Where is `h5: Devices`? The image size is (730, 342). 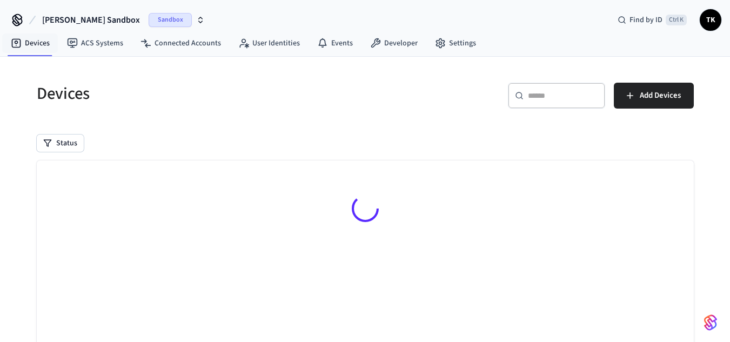 h5: Devices is located at coordinates (198, 93).